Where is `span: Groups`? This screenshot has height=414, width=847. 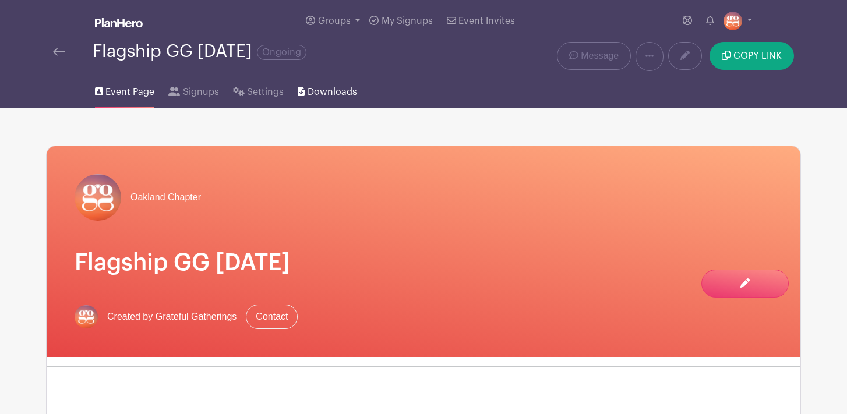
span: Groups is located at coordinates (334, 21).